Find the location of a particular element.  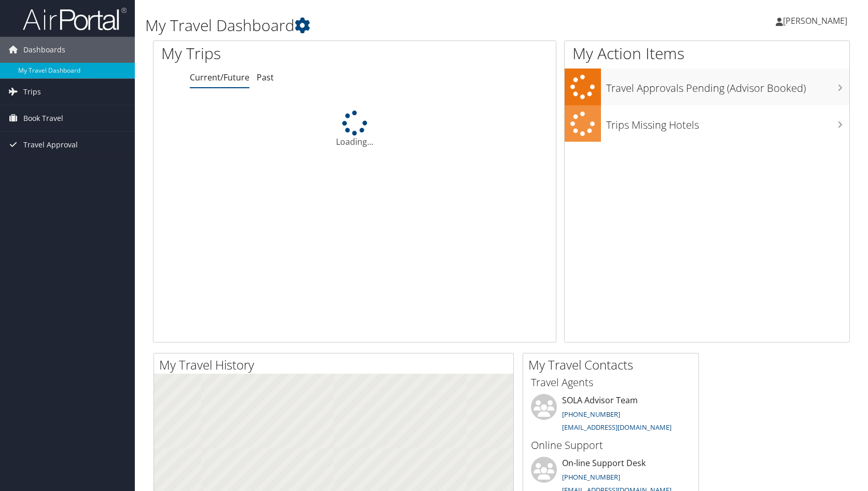

a: Current/Future is located at coordinates (219, 77).